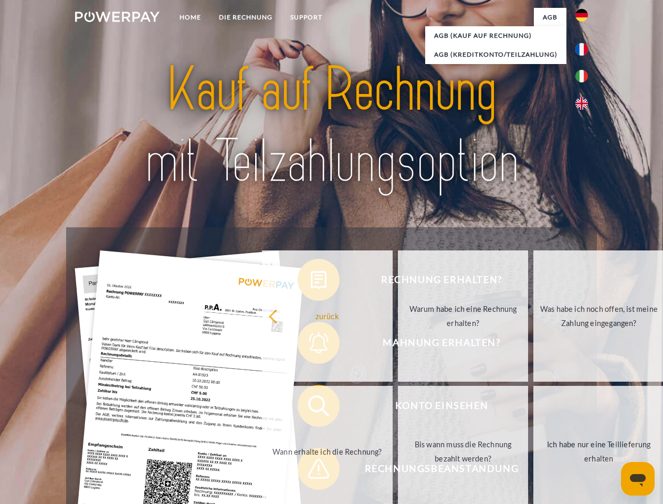 The height and width of the screenshot is (504, 663). Describe the element at coordinates (246, 17) in the screenshot. I see `a: DIE RECHNUNG` at that location.